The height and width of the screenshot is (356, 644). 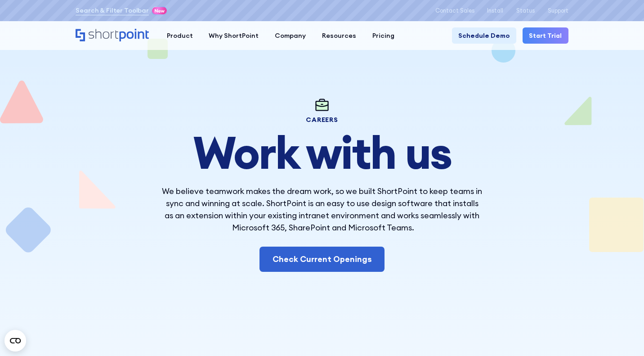 I want to click on p: Support, so click(x=558, y=11).